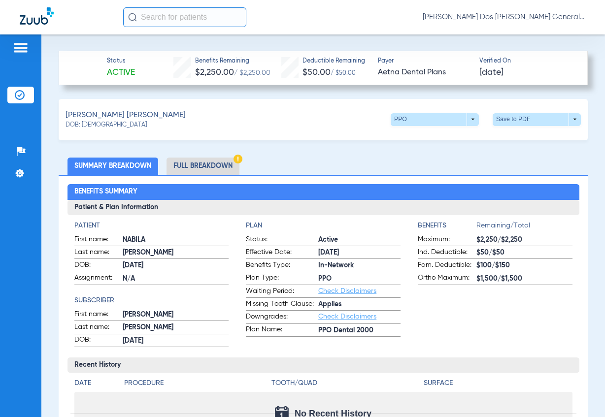 Image resolution: width=605 pixels, height=417 pixels. I want to click on h3: Patient & Plan Information, so click(323, 208).